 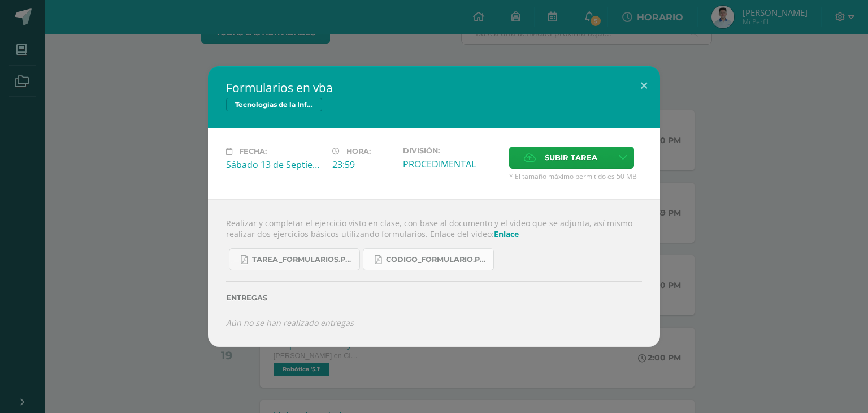 What do you see at coordinates (252, 151) in the screenshot?
I see `span: Fecha:` at bounding box center [252, 151].